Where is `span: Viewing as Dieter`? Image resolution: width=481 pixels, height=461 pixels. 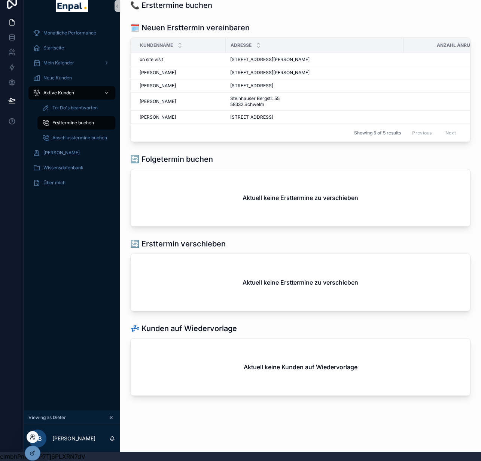
span: Viewing as Dieter is located at coordinates (47, 417).